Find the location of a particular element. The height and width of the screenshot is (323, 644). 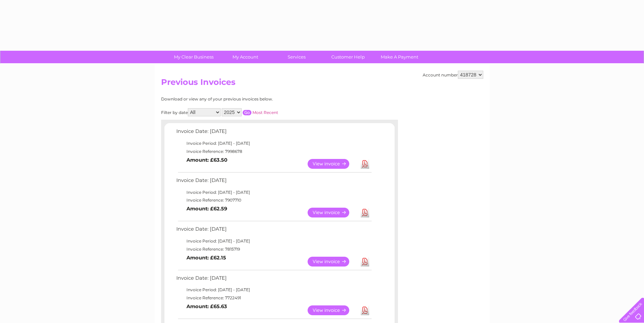

a: My Clear Business is located at coordinates (193, 56).